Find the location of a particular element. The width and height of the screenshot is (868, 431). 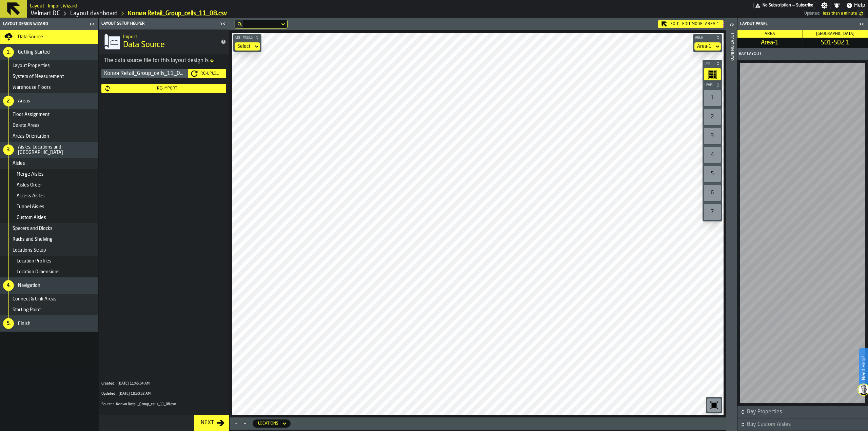

li: menu System of Measurement is located at coordinates (49, 77).